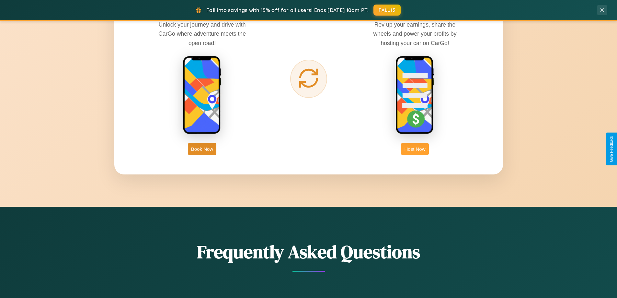 Image resolution: width=617 pixels, height=298 pixels. I want to click on button: Book Now, so click(202, 149).